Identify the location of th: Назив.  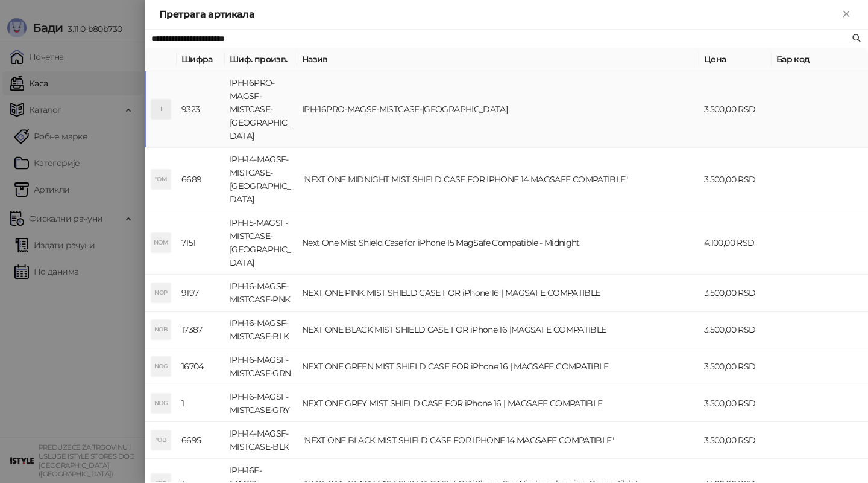
(498, 59).